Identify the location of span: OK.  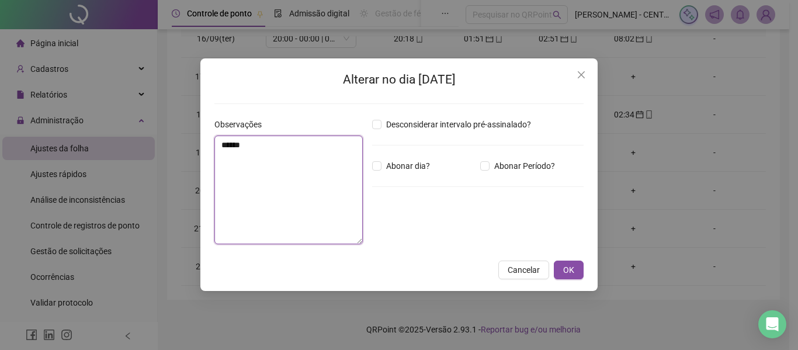
(568, 270).